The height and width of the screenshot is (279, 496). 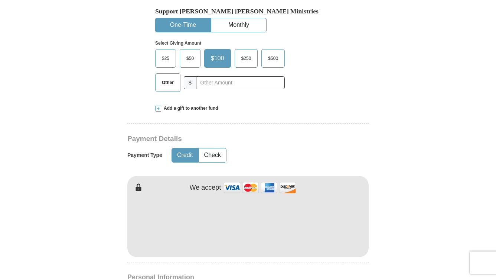 What do you see at coordinates (166, 58) in the screenshot?
I see `span: $25` at bounding box center [166, 58].